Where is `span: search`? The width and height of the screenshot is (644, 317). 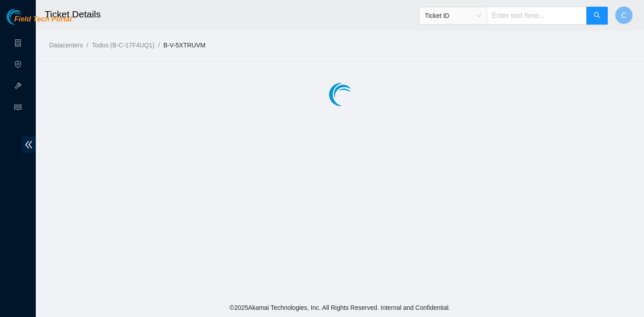
span: search is located at coordinates (597, 16).